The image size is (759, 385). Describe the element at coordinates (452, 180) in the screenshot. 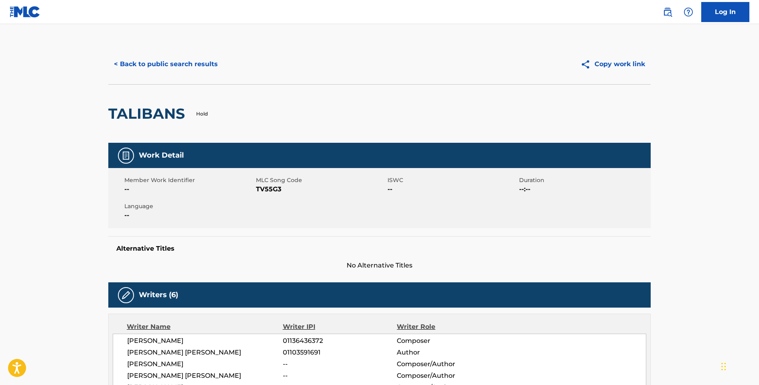

I see `span: ISWC` at that location.